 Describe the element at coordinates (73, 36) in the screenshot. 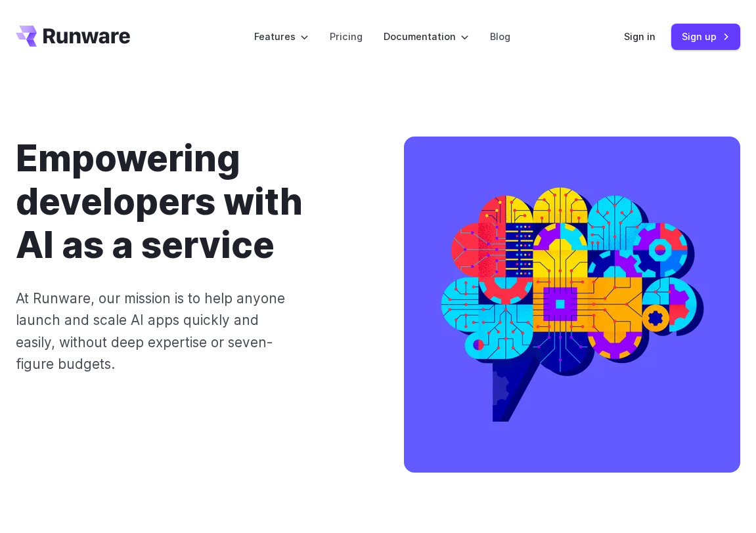

I see `a: Go to /` at that location.